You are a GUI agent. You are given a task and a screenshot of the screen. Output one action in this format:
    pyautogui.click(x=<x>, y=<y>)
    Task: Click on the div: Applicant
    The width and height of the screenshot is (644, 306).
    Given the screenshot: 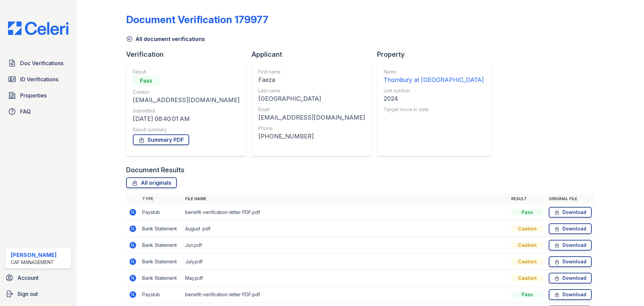 What is the action you would take?
    pyautogui.click(x=314, y=54)
    